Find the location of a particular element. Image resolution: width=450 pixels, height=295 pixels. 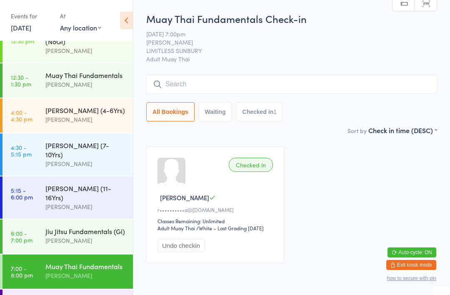

time: 4:00 - 4:30 pm is located at coordinates (22, 116).